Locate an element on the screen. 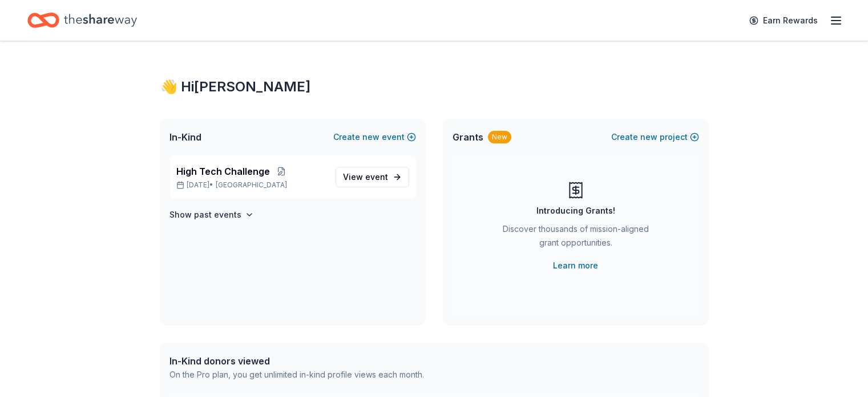 This screenshot has width=868, height=397. a: Home is located at coordinates (82, 20).